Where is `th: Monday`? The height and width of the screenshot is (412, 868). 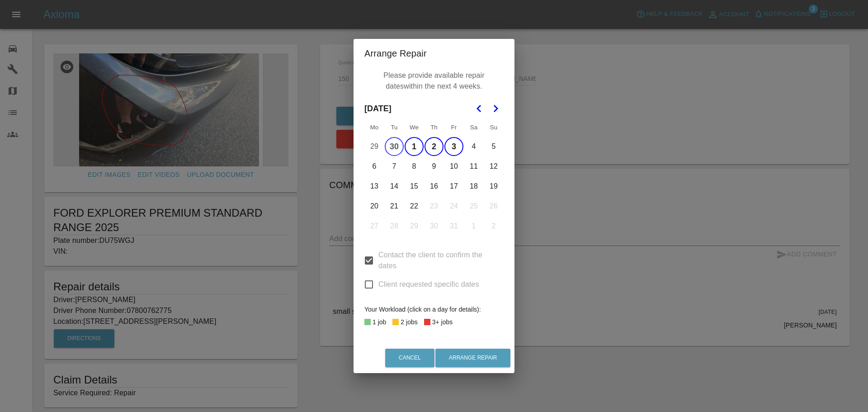 th: Monday is located at coordinates (374, 127).